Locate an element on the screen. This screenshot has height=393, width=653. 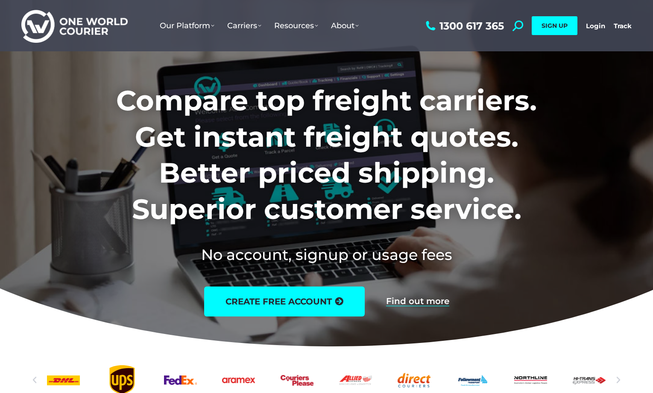
a: Track is located at coordinates (623, 26).